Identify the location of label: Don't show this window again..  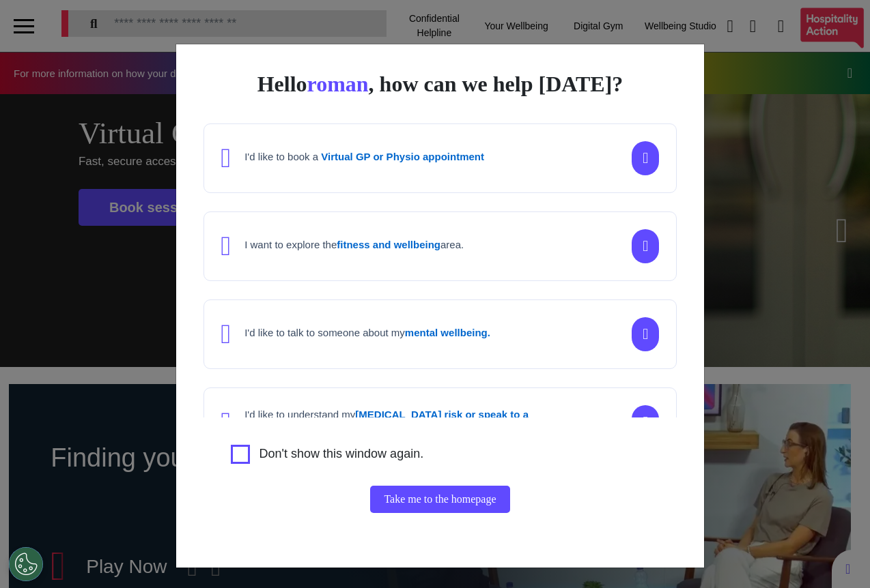
(342, 454).